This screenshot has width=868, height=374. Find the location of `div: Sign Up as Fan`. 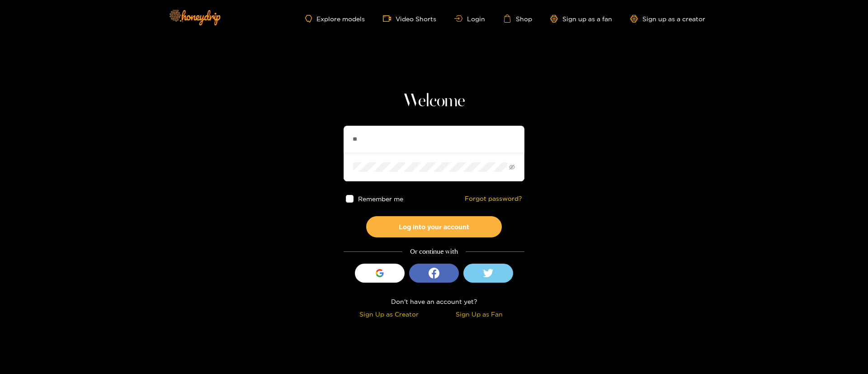

div: Sign Up as Fan is located at coordinates (479, 314).